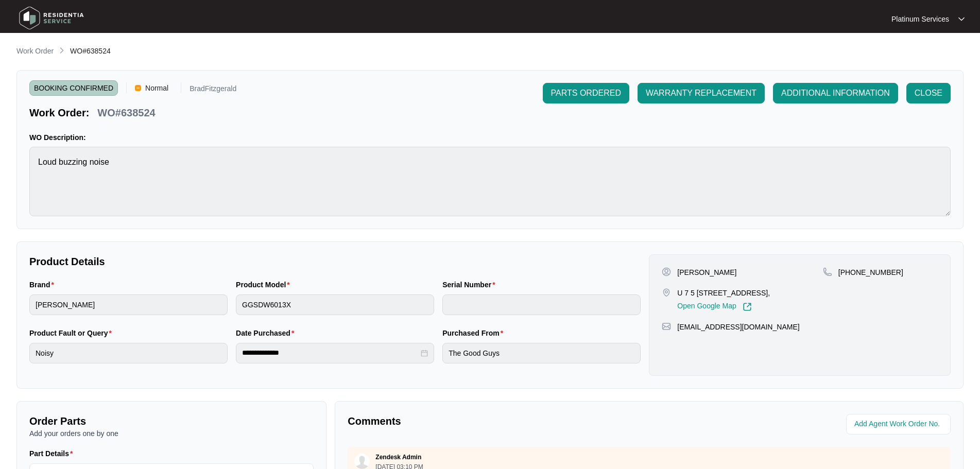 This screenshot has height=469, width=980. I want to click on span: WARRANTY REPLACEMENT, so click(701, 93).